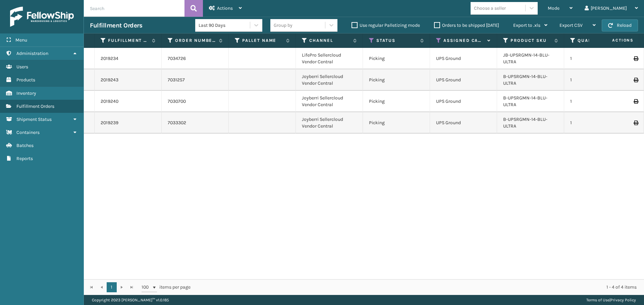  I want to click on span: Batches, so click(25, 145).